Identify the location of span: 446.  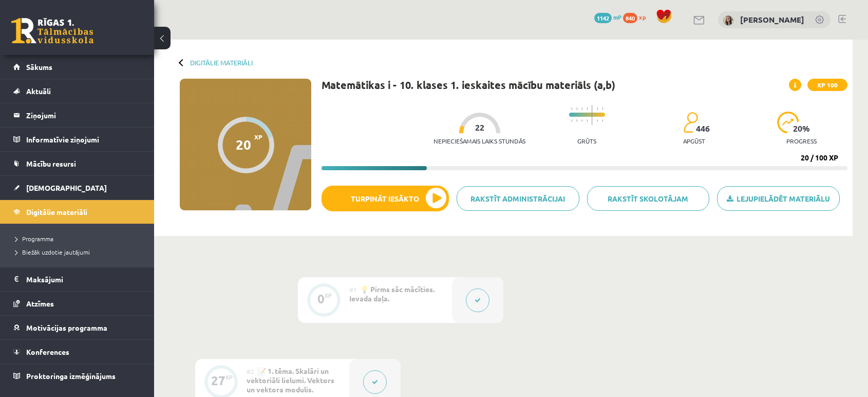
(703, 128).